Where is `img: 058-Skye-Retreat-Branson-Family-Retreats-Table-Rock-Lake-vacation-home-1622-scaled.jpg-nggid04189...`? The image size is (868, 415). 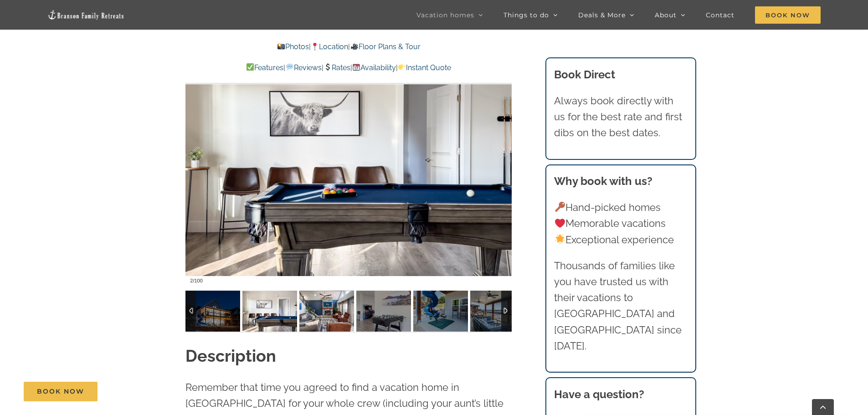
img: 058-Skye-Retreat-Branson-Family-Retreats-Table-Rock-Lake-vacation-home-1622-scaled.jpg-nggid04189... is located at coordinates (440, 311).